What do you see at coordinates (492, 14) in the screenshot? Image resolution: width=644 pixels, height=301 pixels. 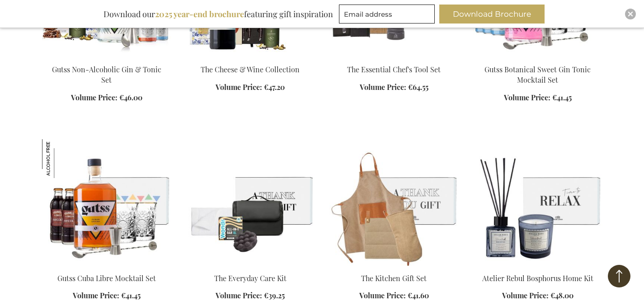 I see `button: Download Brochure` at bounding box center [492, 14].